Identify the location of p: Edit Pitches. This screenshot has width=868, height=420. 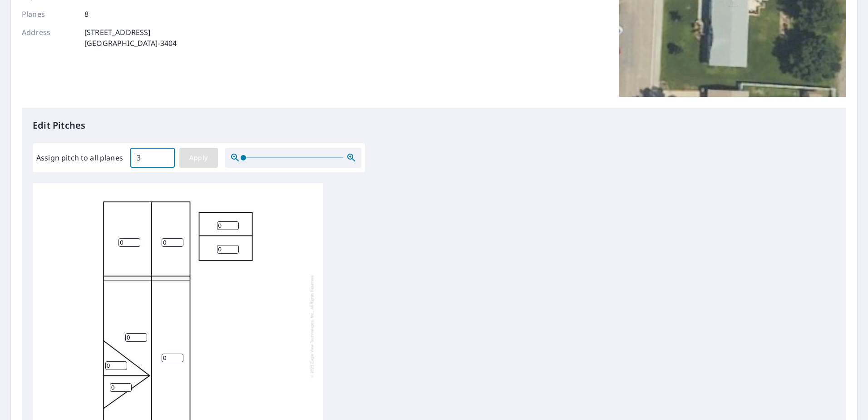
(434, 126).